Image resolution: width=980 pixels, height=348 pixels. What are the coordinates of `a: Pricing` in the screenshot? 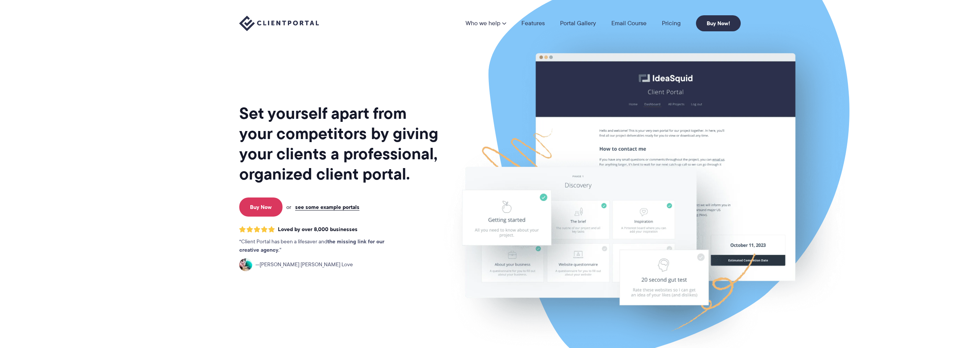 It's located at (671, 23).